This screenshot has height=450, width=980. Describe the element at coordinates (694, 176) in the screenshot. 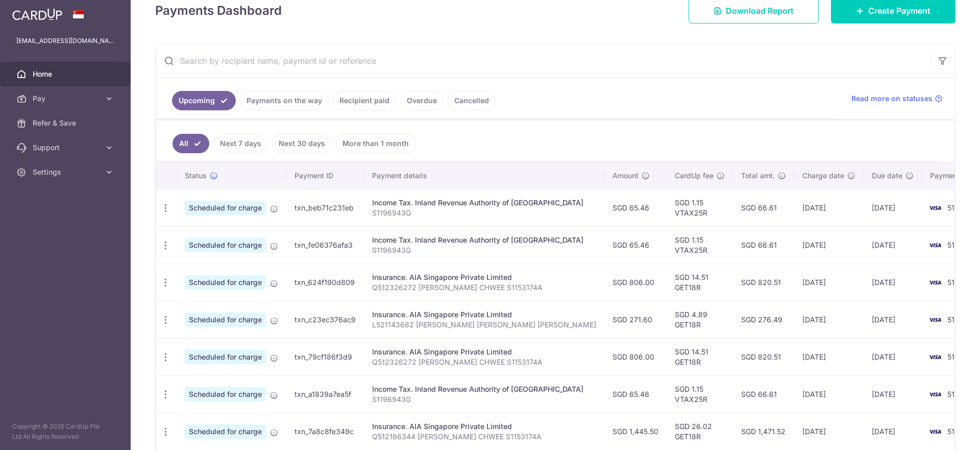

I see `span: CardUp fee` at that location.